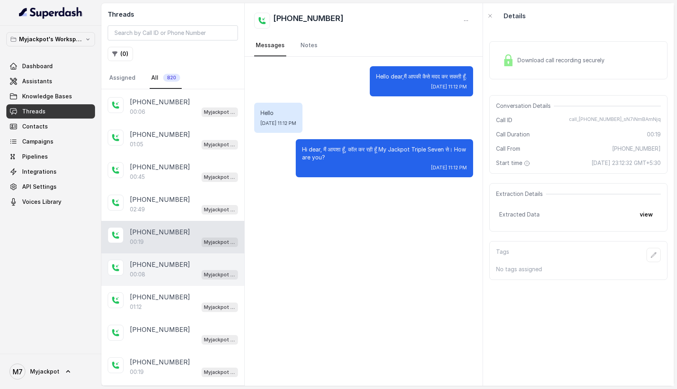 The image size is (677, 389). Describe the element at coordinates (137, 274) in the screenshot. I see `p: 00:08` at that location.